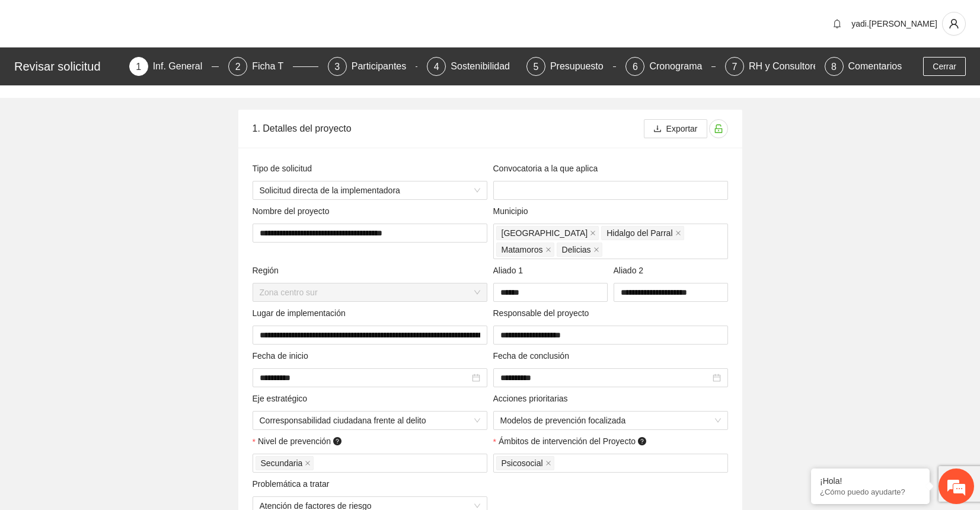 Image resolution: width=980 pixels, height=510 pixels. Describe the element at coordinates (770, 67) in the screenshot. I see `div: 7RH y Consultores` at that location.